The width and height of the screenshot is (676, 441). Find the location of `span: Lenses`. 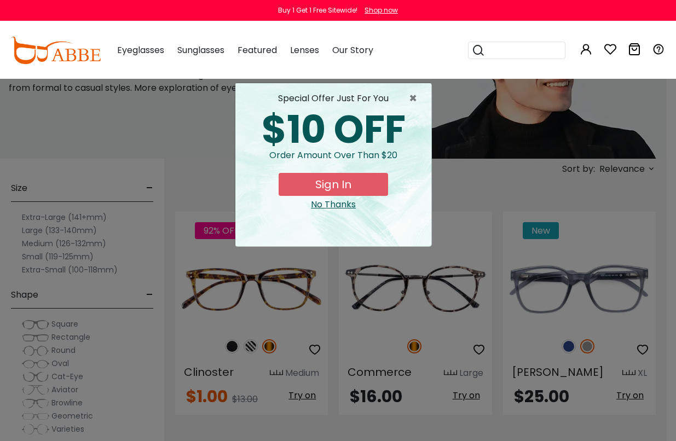

span: Lenses is located at coordinates (304, 50).